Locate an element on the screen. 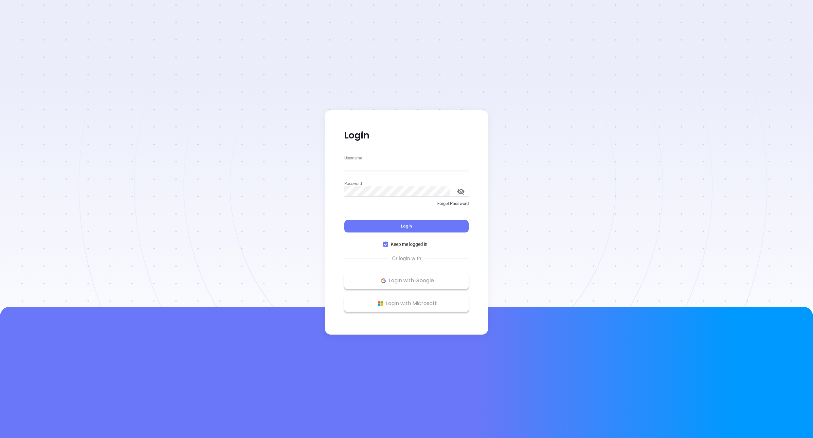  a: Forgot Password is located at coordinates (407, 206).